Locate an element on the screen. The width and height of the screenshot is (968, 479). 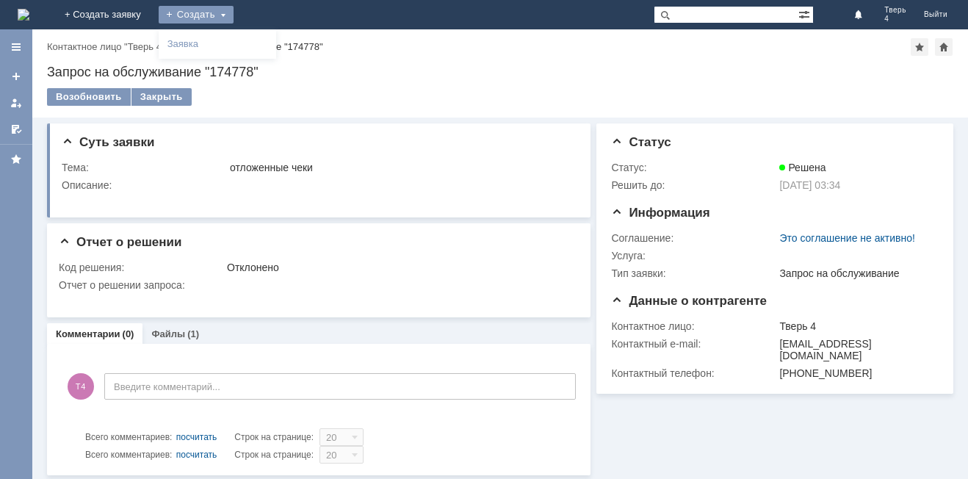
span: Расширенный поиск is located at coordinates (806, 13).